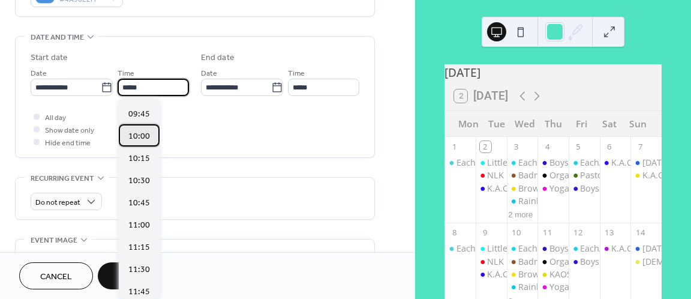 The height and width of the screenshot is (299, 691). Describe the element at coordinates (54, 240) in the screenshot. I see `span: Event image` at that location.